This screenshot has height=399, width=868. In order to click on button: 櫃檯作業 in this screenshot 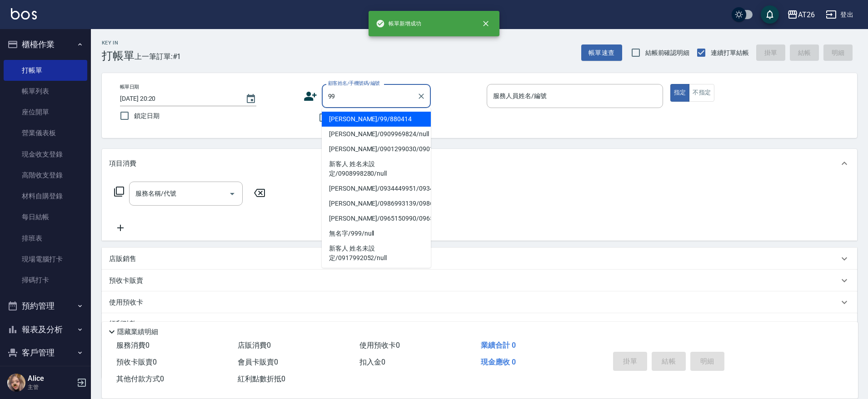, I will do `click(45, 44)`.